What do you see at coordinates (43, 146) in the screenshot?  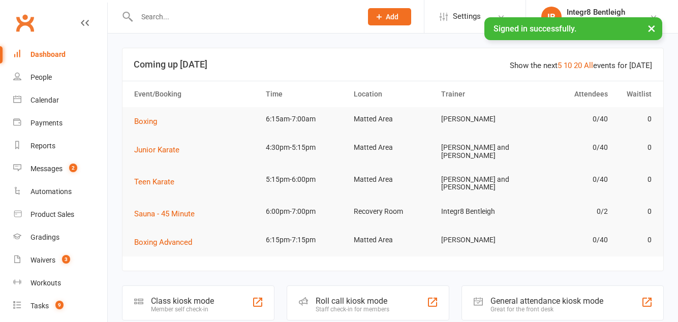 I see `div: Reports` at bounding box center [43, 146].